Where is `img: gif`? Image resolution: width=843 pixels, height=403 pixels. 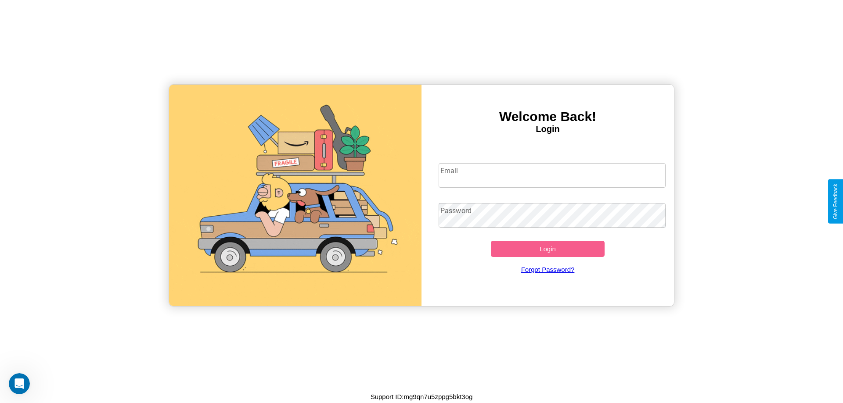
img: gif is located at coordinates (295, 195).